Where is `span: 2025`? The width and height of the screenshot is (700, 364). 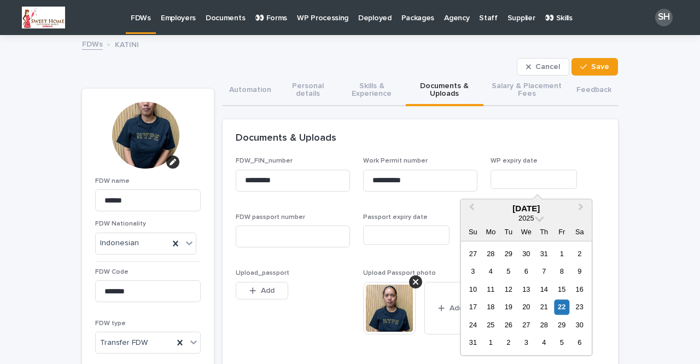
span: 2025 is located at coordinates (526, 218).